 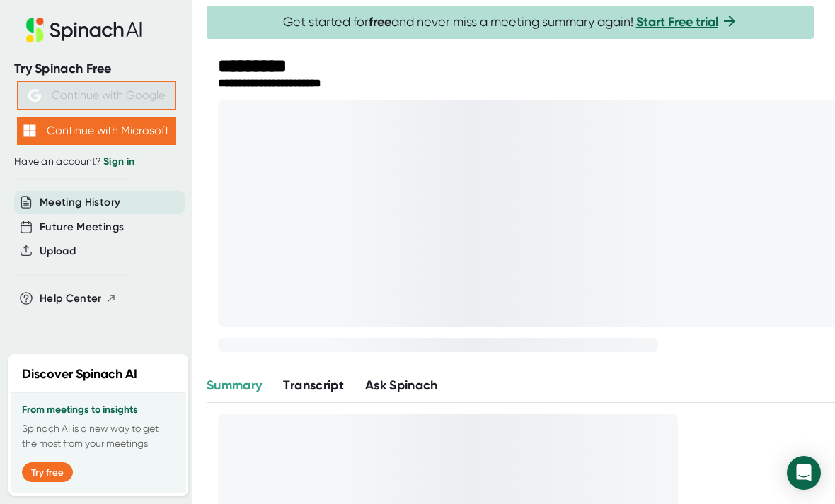 What do you see at coordinates (804, 473) in the screenshot?
I see `div: Open Intercom Messenger` at bounding box center [804, 473].